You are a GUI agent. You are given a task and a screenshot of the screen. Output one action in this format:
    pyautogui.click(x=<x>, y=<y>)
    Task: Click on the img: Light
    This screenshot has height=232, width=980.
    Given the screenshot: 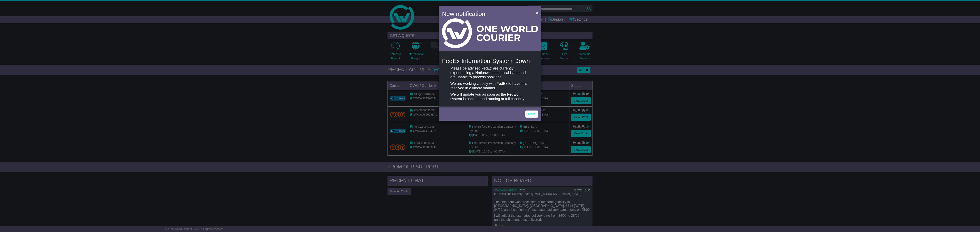 What is the action you would take?
    pyautogui.click(x=490, y=33)
    